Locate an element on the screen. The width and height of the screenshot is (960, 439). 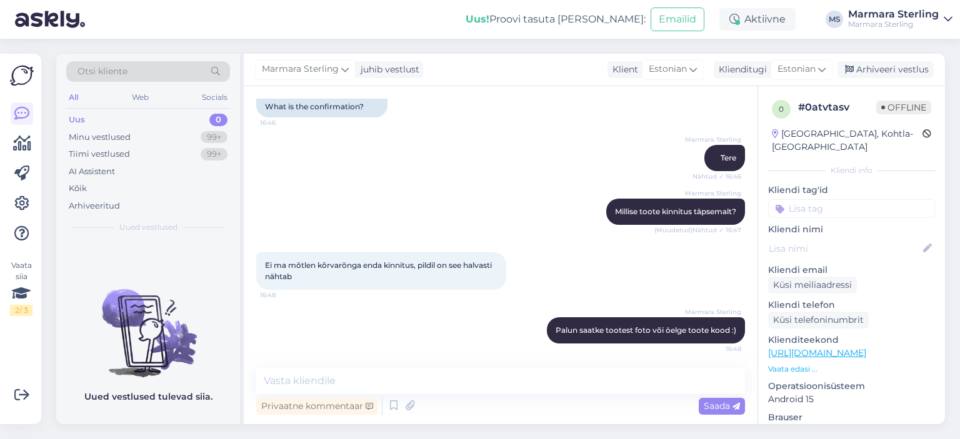
p: Vaata edasi ... is located at coordinates (851, 369).